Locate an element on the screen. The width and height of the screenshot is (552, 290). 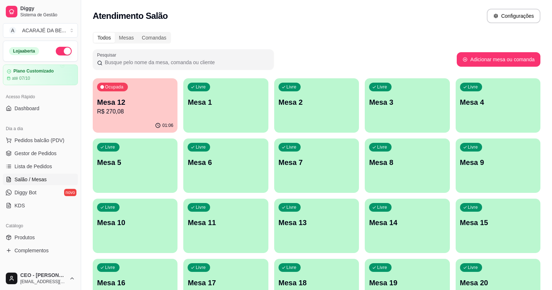
input: Pesquisar is located at coordinates (186, 62).